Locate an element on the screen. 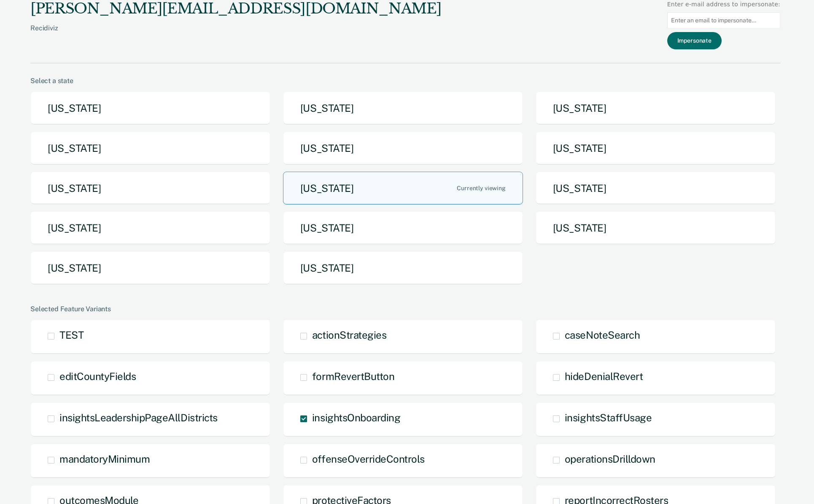  span: insightsLeadershipPageAllDistricts is located at coordinates (138, 418).